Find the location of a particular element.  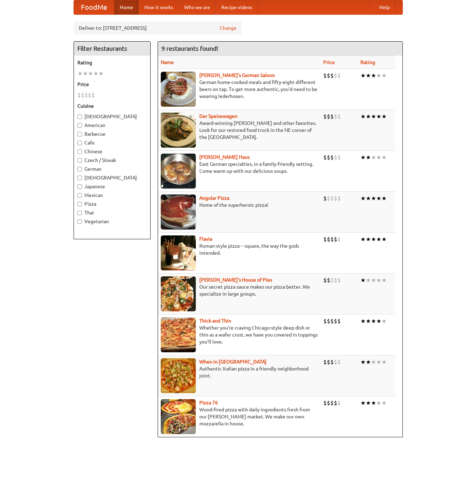

img: wheninrome.jpg is located at coordinates (178, 376).